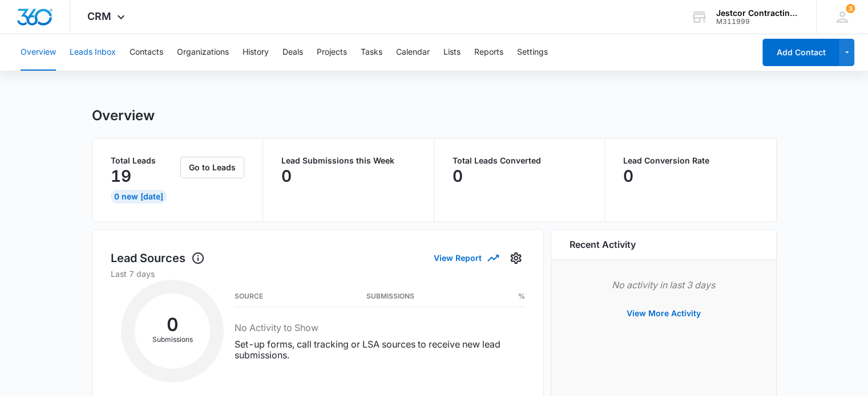 The width and height of the screenshot is (868, 396). I want to click on p: Last 7 days, so click(318, 274).